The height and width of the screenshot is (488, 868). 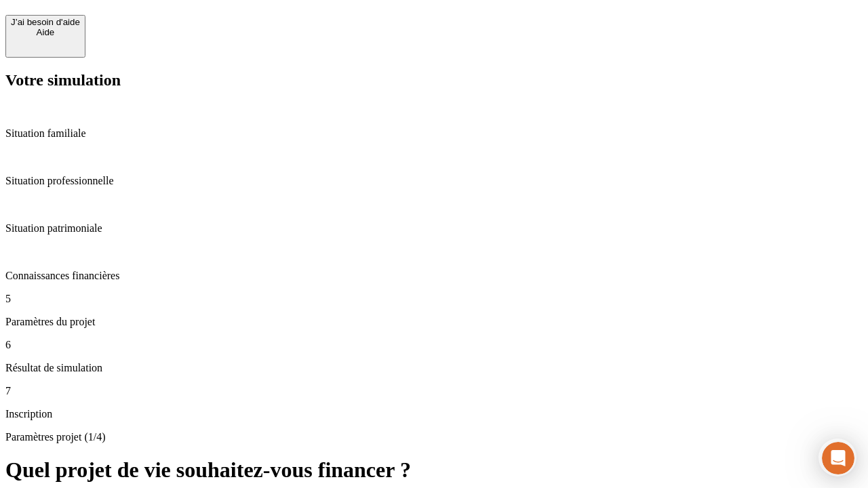 What do you see at coordinates (434, 391) in the screenshot?
I see `p: 7` at bounding box center [434, 391].